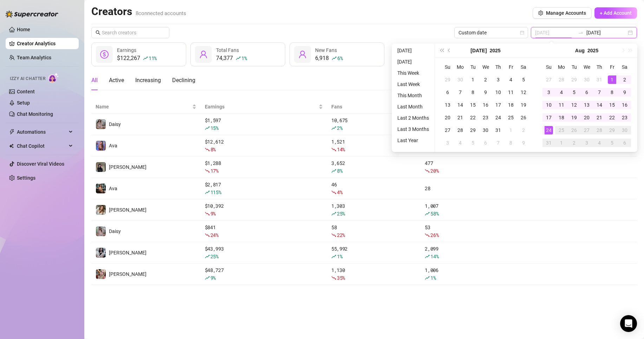 This screenshot has height=339, width=644. Describe the element at coordinates (511, 130) in the screenshot. I see `td: 2025-08-01` at that location.